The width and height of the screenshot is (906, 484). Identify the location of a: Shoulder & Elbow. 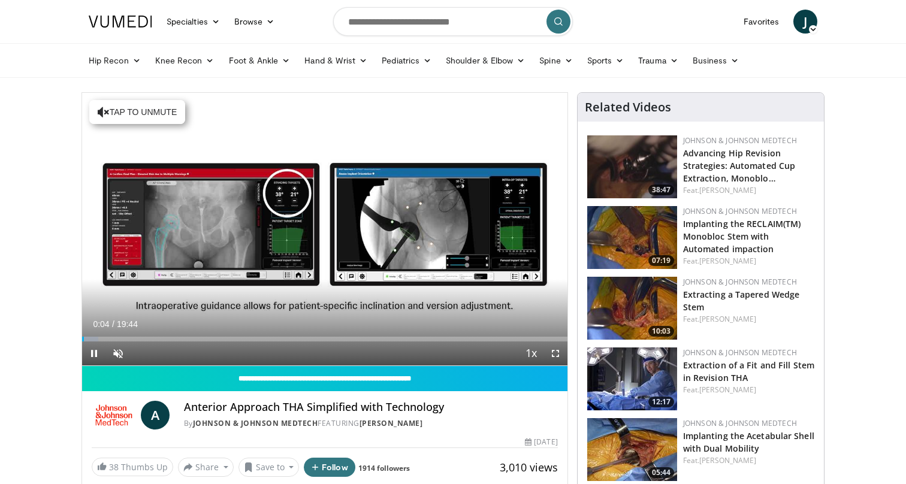
(485, 61).